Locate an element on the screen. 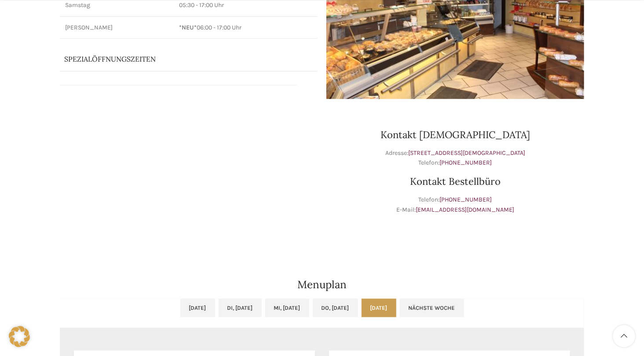  p: Adresse: Telefon: is located at coordinates (455, 158).